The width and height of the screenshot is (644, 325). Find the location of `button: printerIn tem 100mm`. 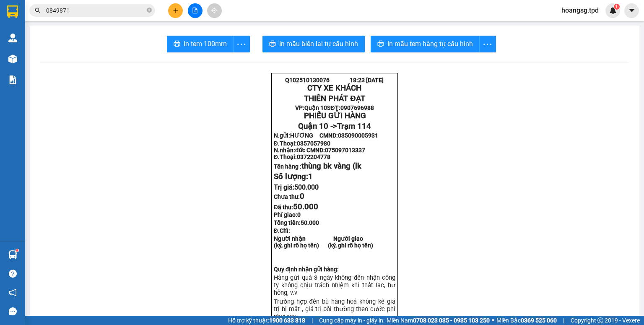

button: printerIn tem 100mm is located at coordinates (200, 44).